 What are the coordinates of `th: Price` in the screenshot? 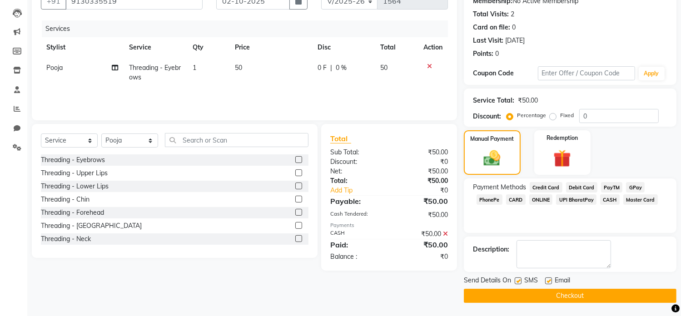 It's located at (271, 47).